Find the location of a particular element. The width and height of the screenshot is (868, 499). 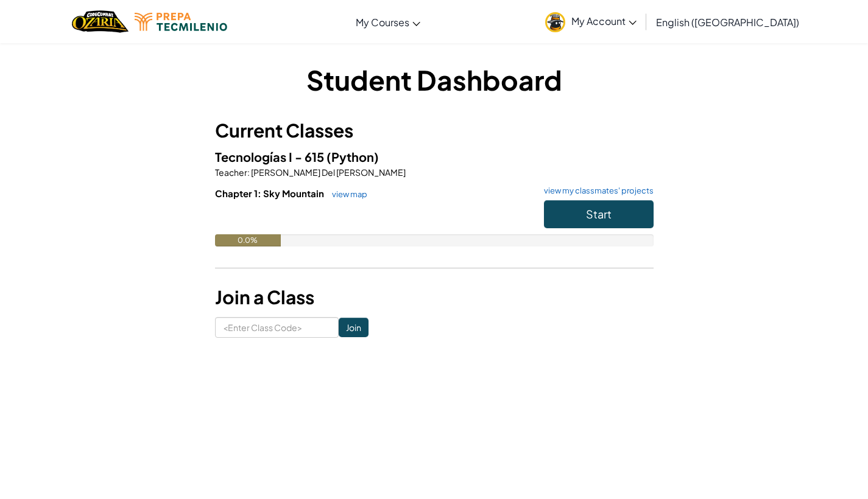

div: 0.0% is located at coordinates (248, 240).